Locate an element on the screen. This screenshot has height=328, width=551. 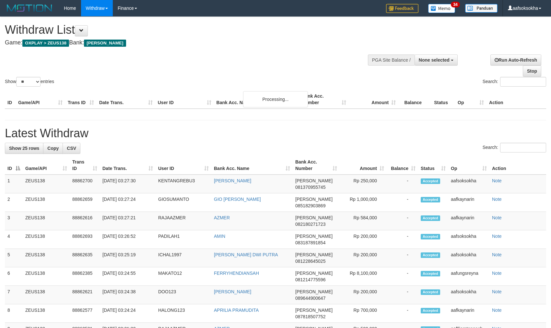
h4: Game: Bank: is located at coordinates (183, 43).